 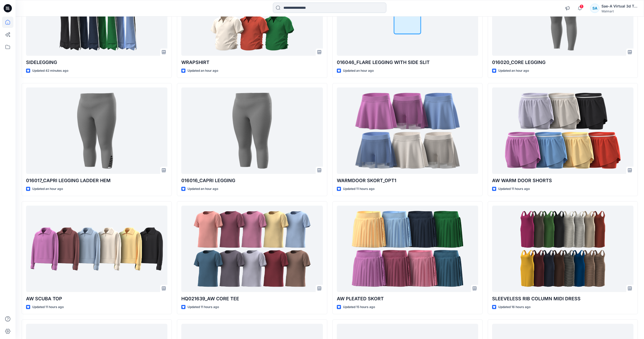 I want to click on p: 016017_CAPRI LEGGING LADDER HEM, so click(x=97, y=181).